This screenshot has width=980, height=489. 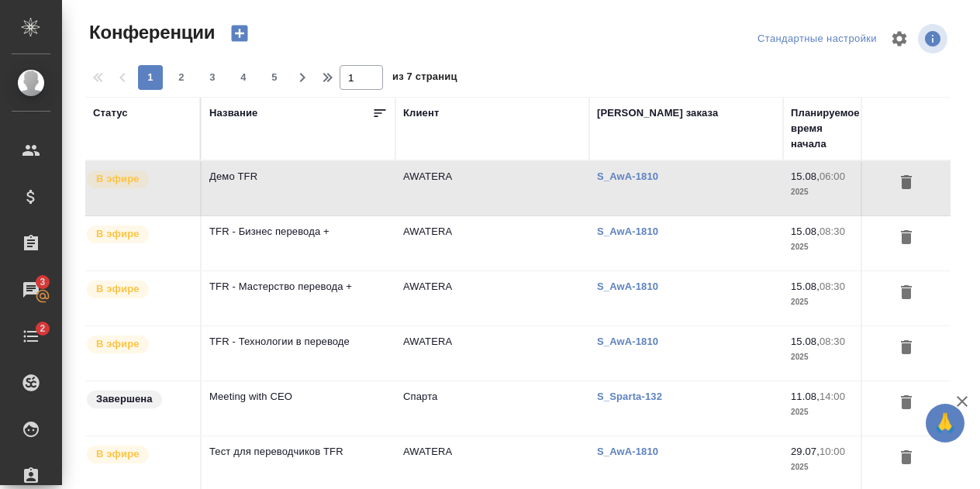 I want to click on button: 3, so click(x=213, y=77).